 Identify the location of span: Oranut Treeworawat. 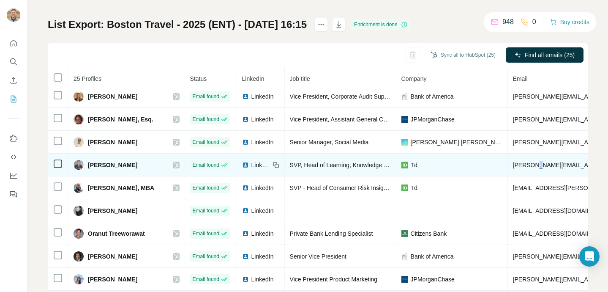
(116, 233).